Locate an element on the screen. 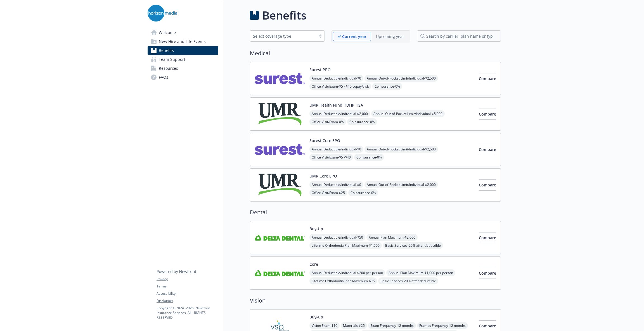 This screenshot has height=331, width=644. span: Office Visit/Exam - $5 - $40 copay/visit is located at coordinates (340, 86).